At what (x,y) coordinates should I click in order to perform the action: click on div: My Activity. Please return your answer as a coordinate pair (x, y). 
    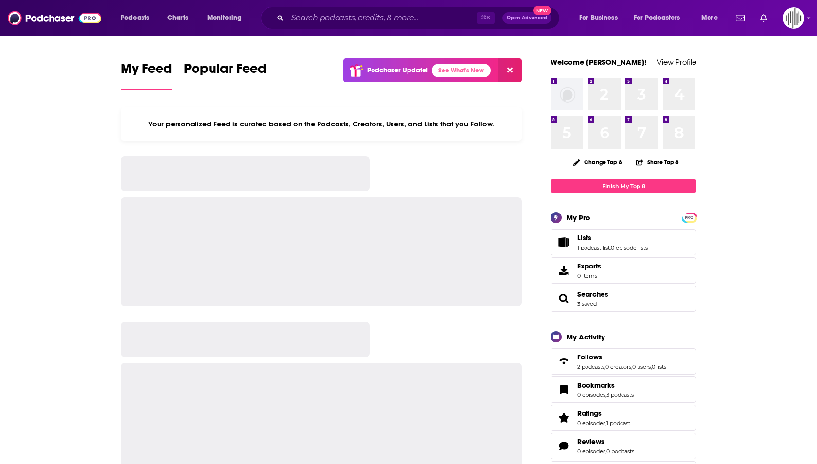
    Looking at the image, I should click on (586, 337).